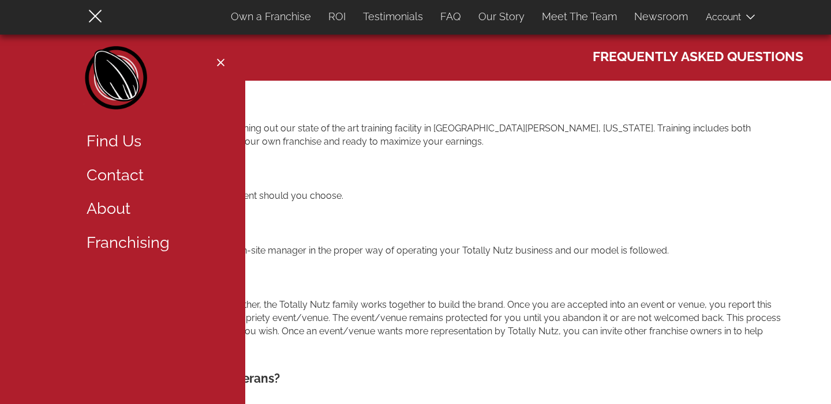 This screenshot has width=831, height=404. What do you see at coordinates (660, 17) in the screenshot?
I see `a: Newsroom` at bounding box center [660, 17].